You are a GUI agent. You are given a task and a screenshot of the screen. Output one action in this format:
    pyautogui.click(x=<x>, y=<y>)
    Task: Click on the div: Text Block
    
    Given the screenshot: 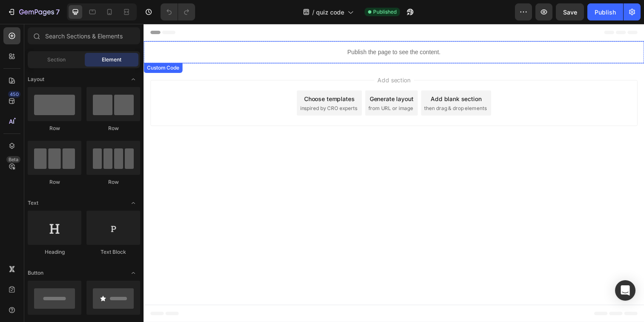 What is the action you would take?
    pyautogui.click(x=114, y=252)
    